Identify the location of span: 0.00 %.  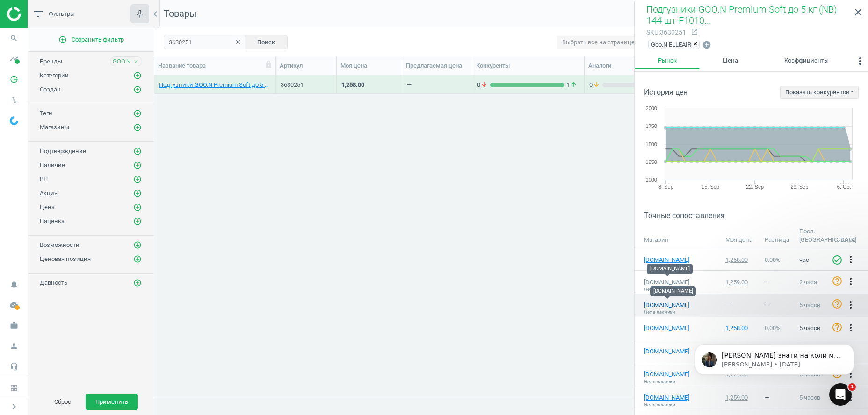
(773, 260).